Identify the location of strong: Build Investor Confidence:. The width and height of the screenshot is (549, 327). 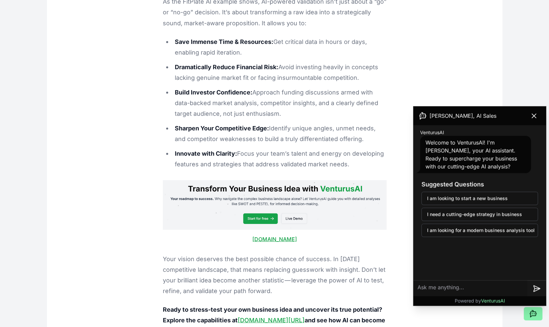
(213, 92).